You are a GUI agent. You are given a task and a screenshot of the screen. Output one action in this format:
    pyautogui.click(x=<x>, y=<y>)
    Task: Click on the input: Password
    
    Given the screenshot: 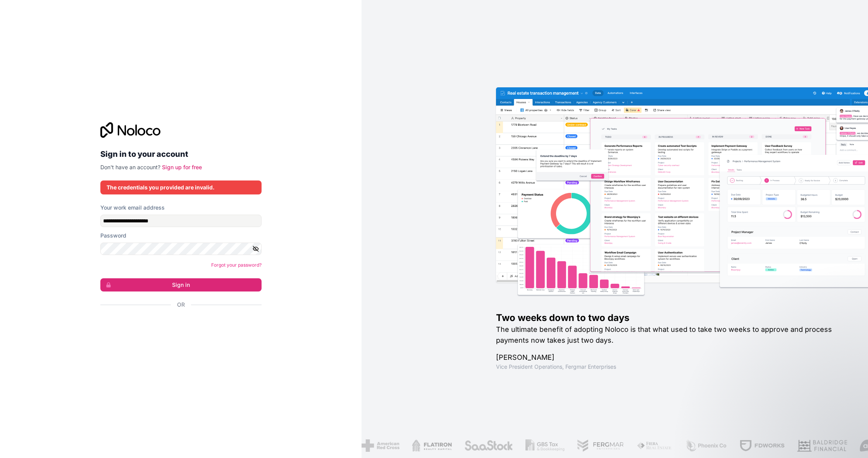 What is the action you would take?
    pyautogui.click(x=181, y=248)
    